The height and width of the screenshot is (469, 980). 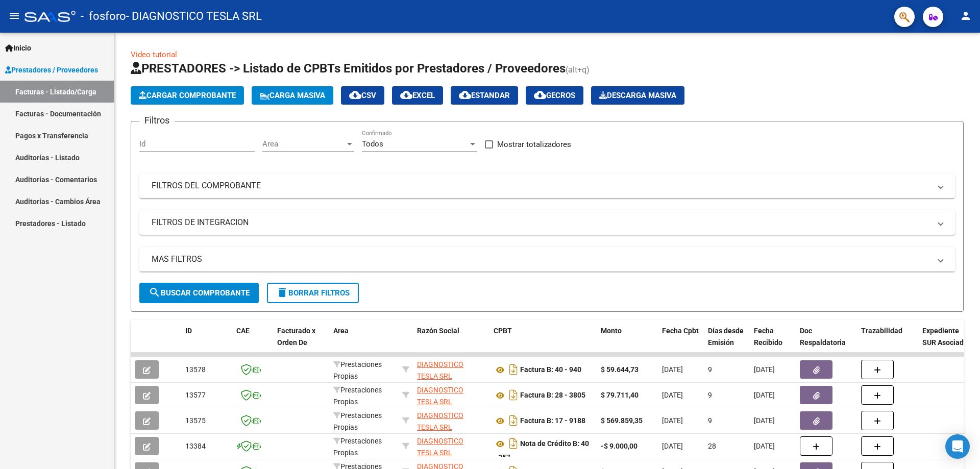 I want to click on span: Todos, so click(x=372, y=144).